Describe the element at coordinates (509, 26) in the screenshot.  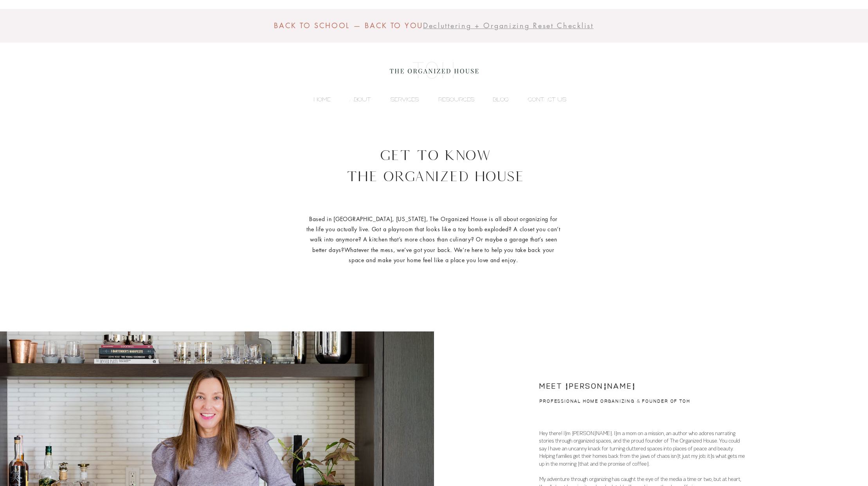
I see `a: Decluttering + Organizing Reset Checklist` at that location.